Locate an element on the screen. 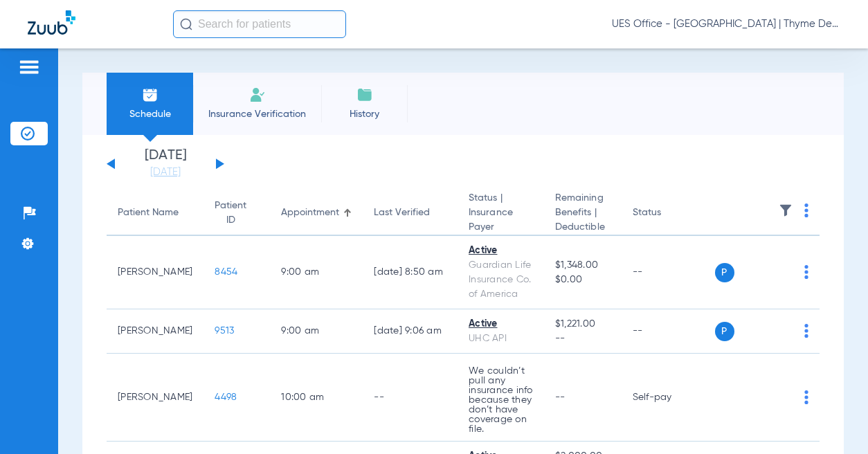 This screenshot has height=454, width=868. span: 4498 is located at coordinates (226, 397).